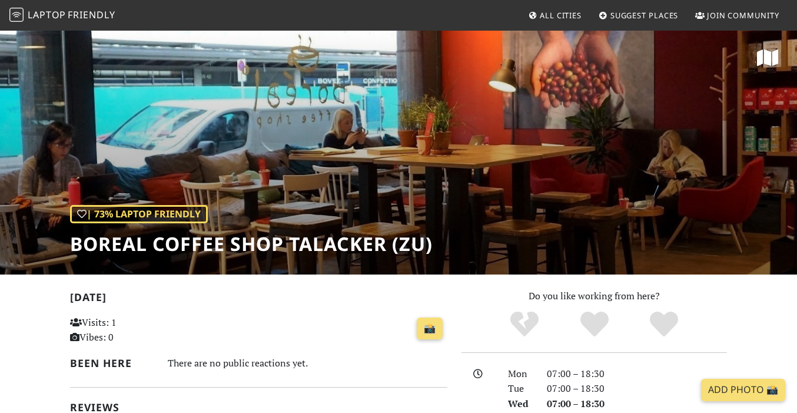  Describe the element at coordinates (128, 330) in the screenshot. I see `p: Visits: 1 Vibes: 0` at that location.